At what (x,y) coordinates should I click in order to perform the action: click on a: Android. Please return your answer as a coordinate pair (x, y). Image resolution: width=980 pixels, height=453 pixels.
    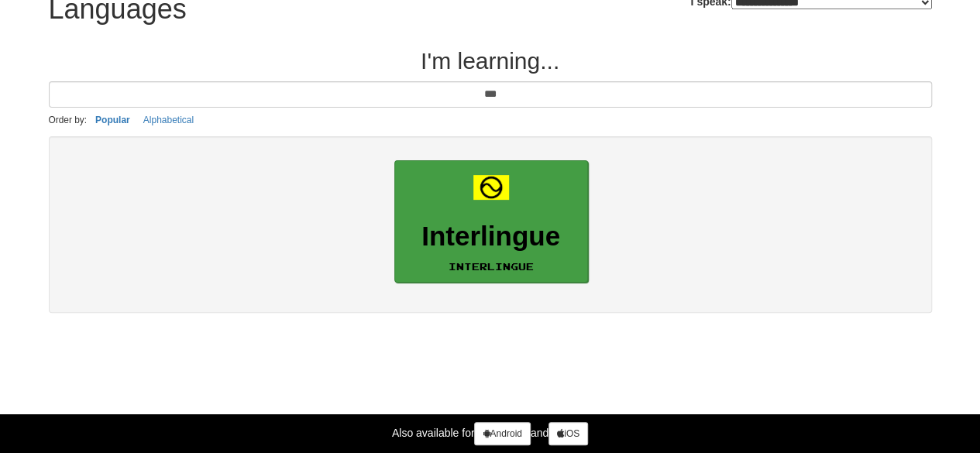
    Looking at the image, I should click on (502, 434).